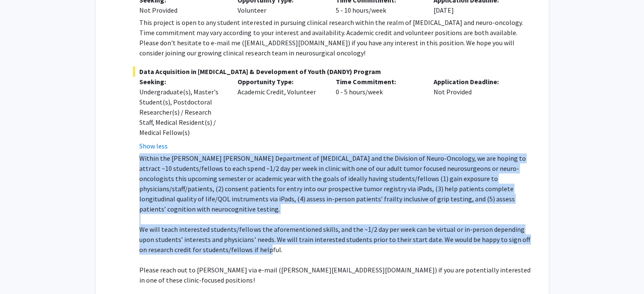 The image size is (644, 294). Describe the element at coordinates (182, 82) in the screenshot. I see `p: Seeking:` at that location.